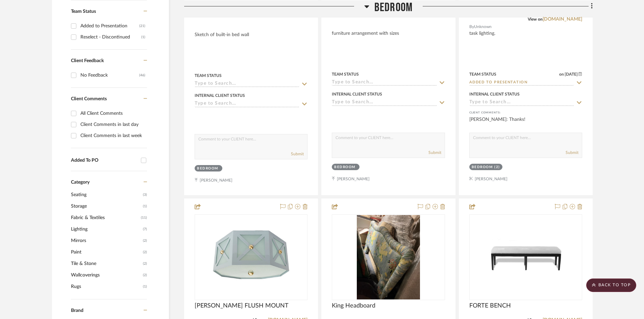 The width and height of the screenshot is (644, 319). What do you see at coordinates (526, 258) in the screenshot?
I see `img: FORTE BENCH` at bounding box center [526, 258].